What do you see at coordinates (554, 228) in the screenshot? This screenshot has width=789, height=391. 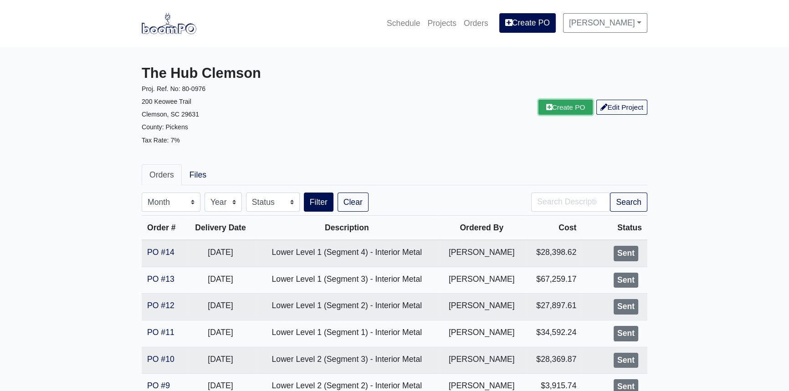 I see `th: Cost` at bounding box center [554, 228].